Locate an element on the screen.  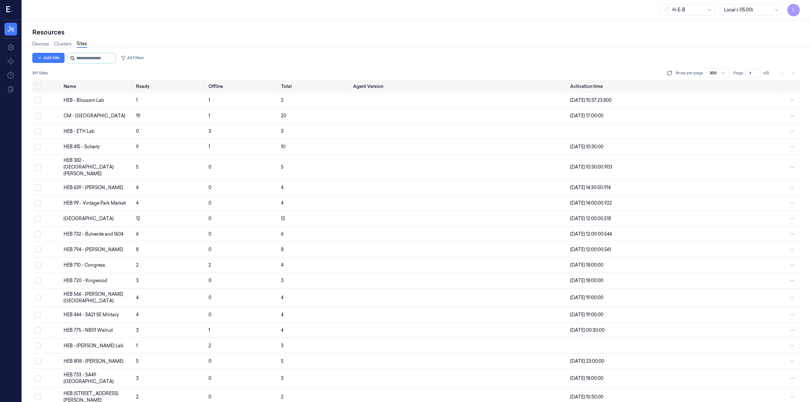
div: HEB - Blossom Lab is located at coordinates (97, 100).